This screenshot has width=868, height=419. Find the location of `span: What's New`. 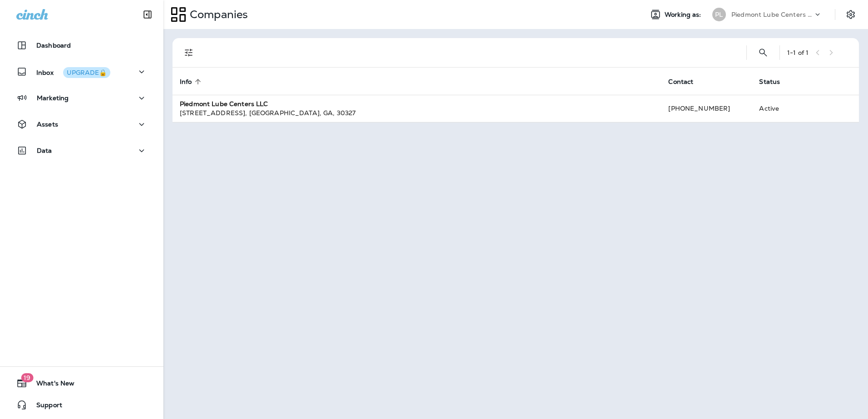

span: What's New is located at coordinates (51, 385).